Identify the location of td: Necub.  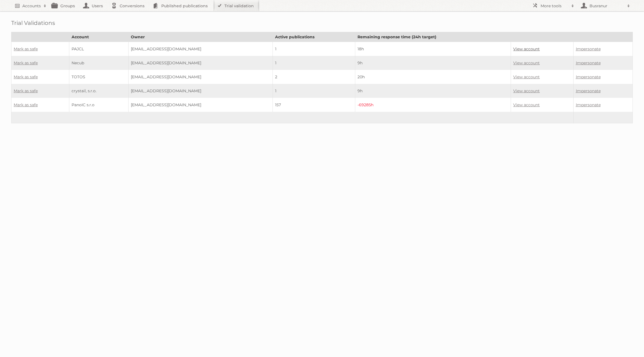
(99, 63).